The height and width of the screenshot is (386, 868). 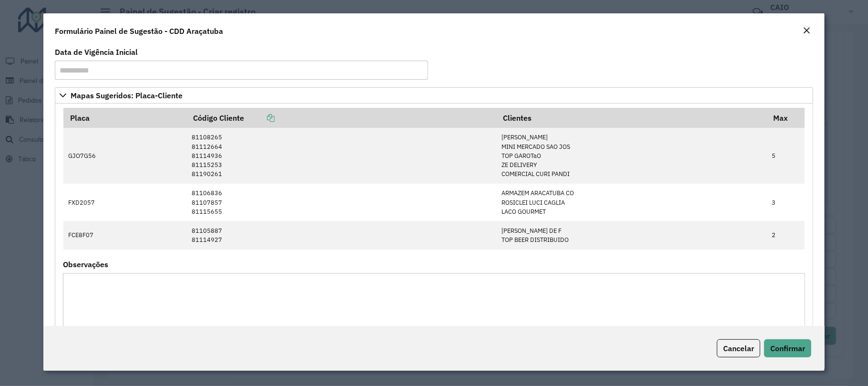 What do you see at coordinates (788, 348) in the screenshot?
I see `span: Confirmar` at bounding box center [788, 348].